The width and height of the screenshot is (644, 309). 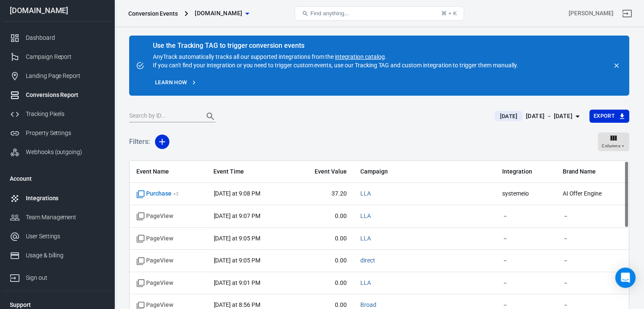 I want to click on span: Brand Name, so click(x=592, y=172).